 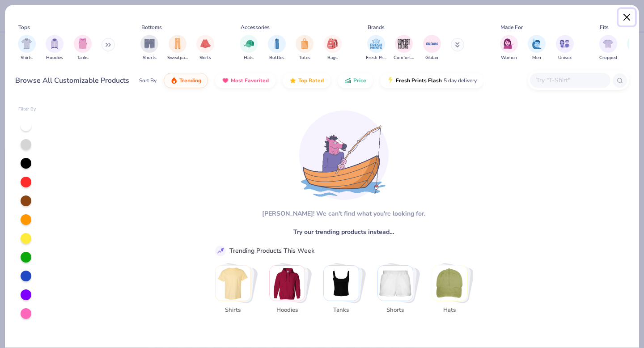 What do you see at coordinates (250, 81) in the screenshot?
I see `span: Most Favorited` at bounding box center [250, 81].